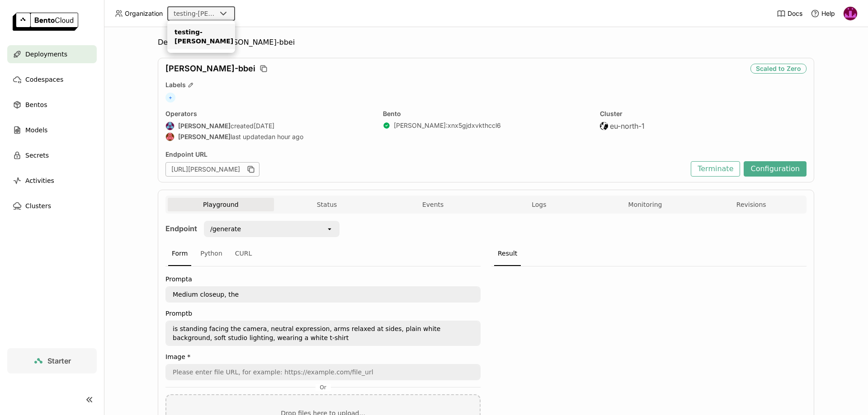 The image size is (868, 415). I want to click on div: last updated, so click(268, 137).